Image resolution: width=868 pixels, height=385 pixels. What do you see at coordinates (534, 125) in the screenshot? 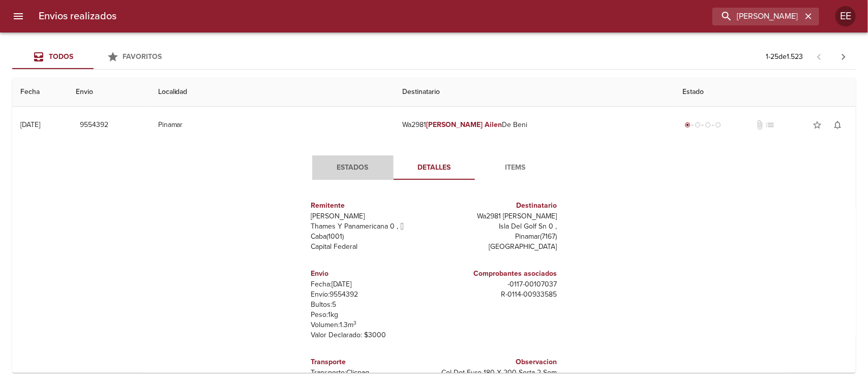
I see `td: Wa2981 De Beni` at bounding box center [534, 125].